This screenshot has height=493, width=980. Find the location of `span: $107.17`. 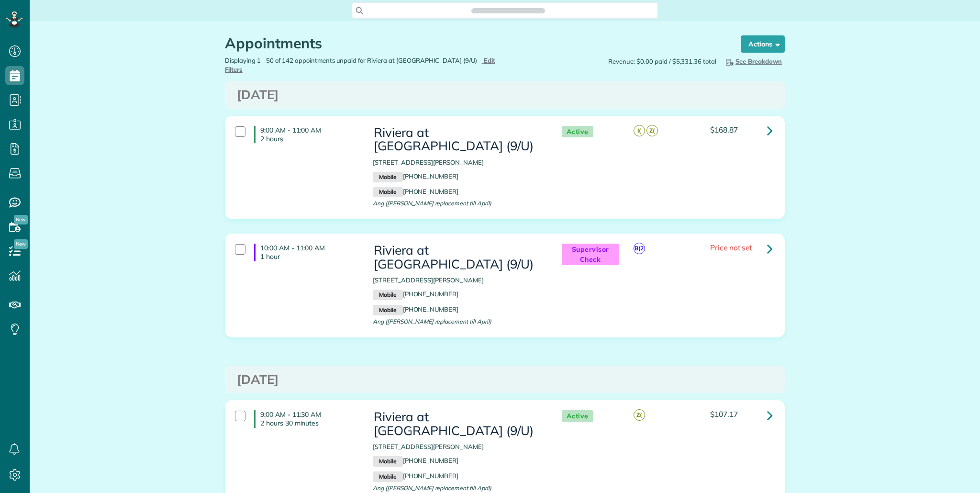

span: $107.17 is located at coordinates (724, 414).